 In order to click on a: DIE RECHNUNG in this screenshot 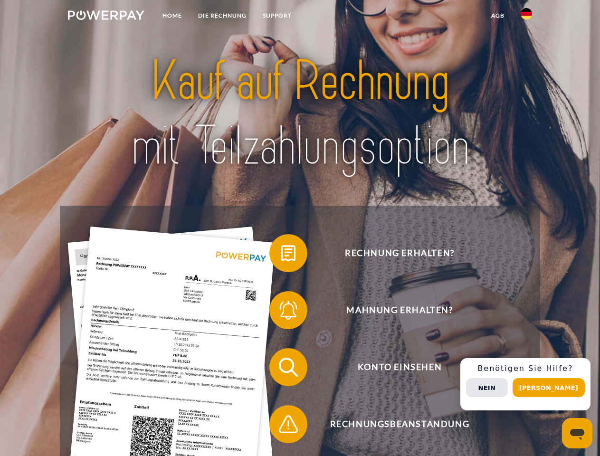, I will do `click(222, 16)`.